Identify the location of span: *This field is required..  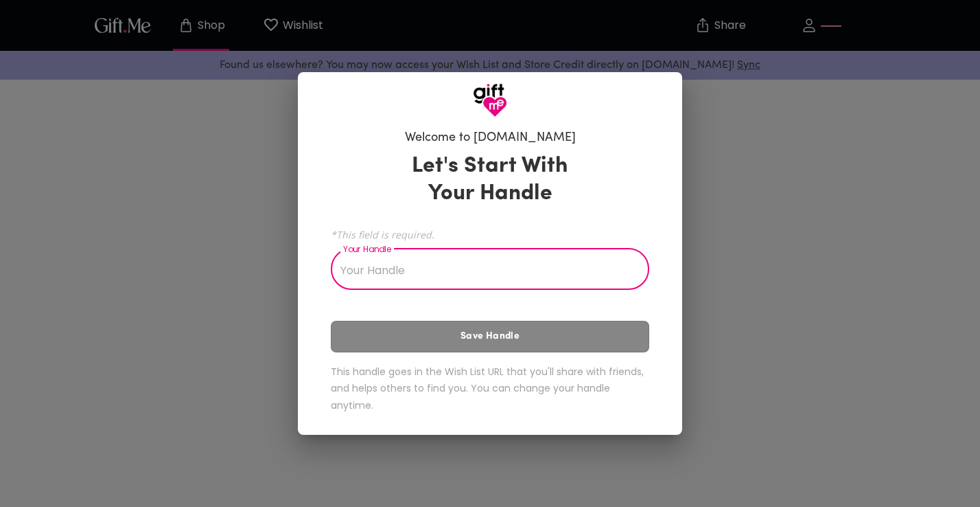
(490, 235).